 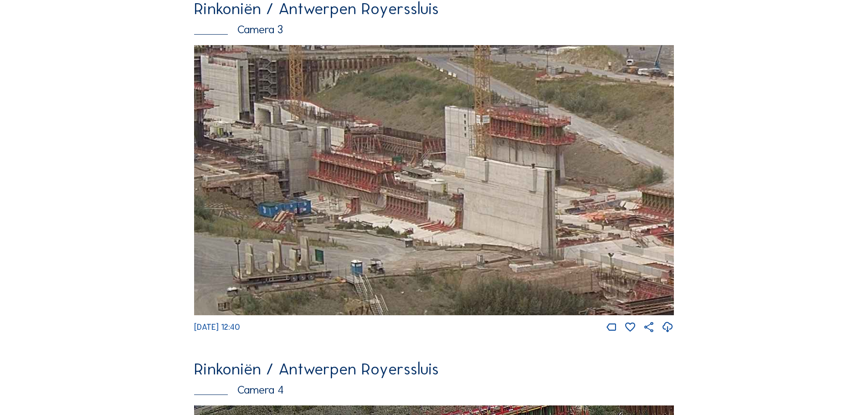 What do you see at coordinates (434, 390) in the screenshot?
I see `div: Camera 4` at bounding box center [434, 390].